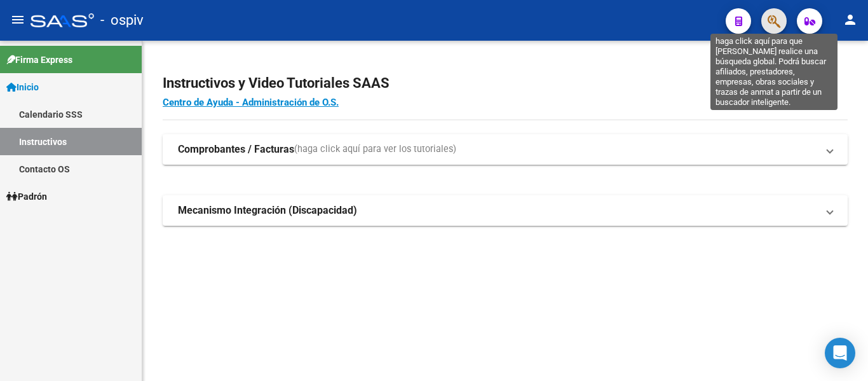  I want to click on mat-icon: menu, so click(18, 20).